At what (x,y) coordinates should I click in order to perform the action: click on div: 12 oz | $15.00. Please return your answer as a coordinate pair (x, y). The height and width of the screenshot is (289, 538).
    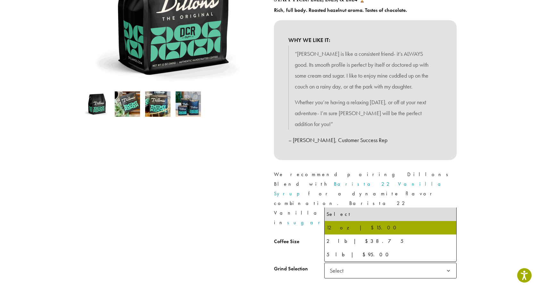
    Looking at the image, I should click on (390, 228).